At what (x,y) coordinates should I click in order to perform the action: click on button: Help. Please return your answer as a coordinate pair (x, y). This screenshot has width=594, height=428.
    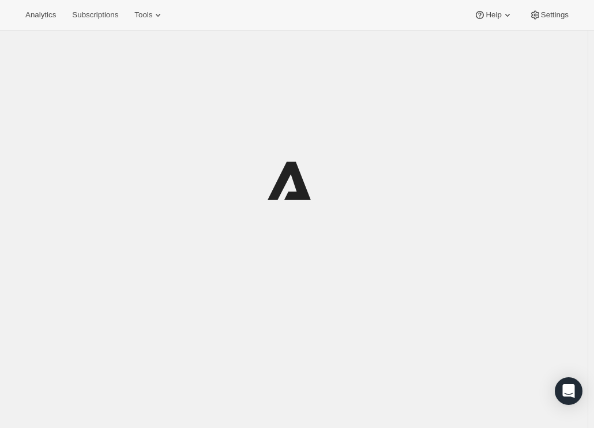
    Looking at the image, I should click on (493, 15).